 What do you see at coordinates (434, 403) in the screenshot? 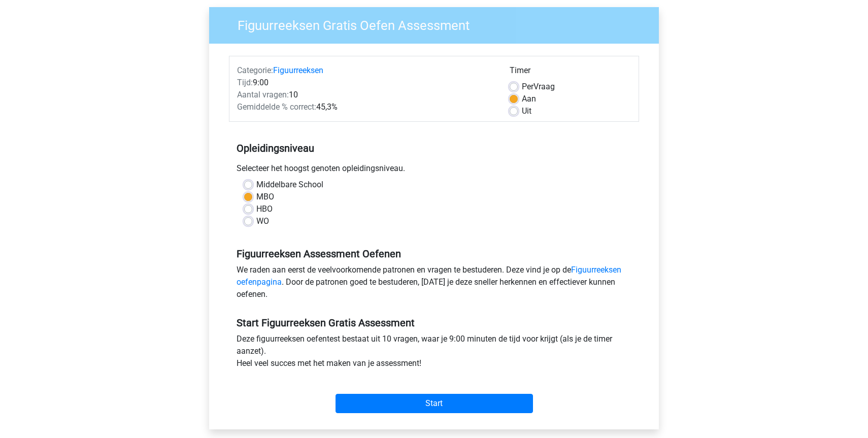
I see `input: Start` at bounding box center [434, 403].